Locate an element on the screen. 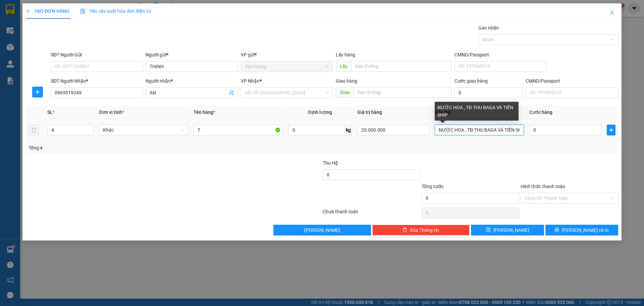  label: Cước giao hàng is located at coordinates (471, 81).